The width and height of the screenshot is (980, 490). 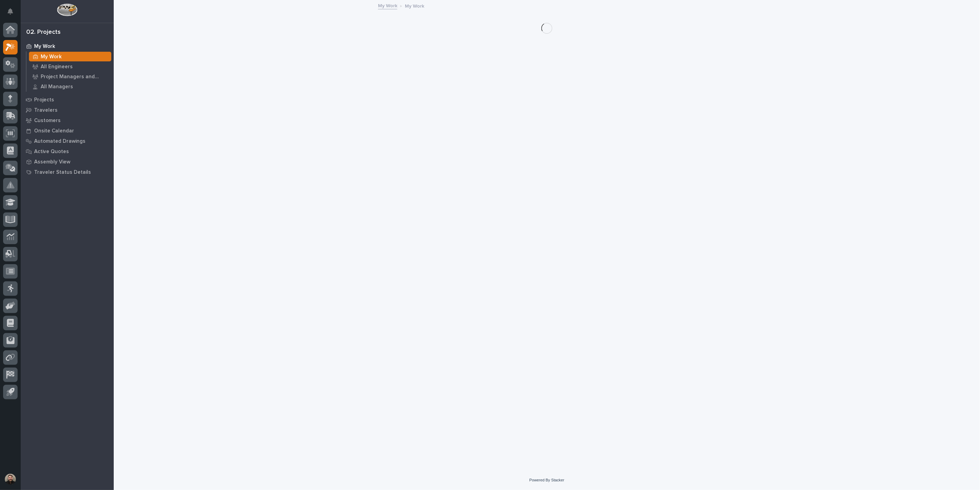 What do you see at coordinates (52, 162) in the screenshot?
I see `p: Assembly View` at bounding box center [52, 162].